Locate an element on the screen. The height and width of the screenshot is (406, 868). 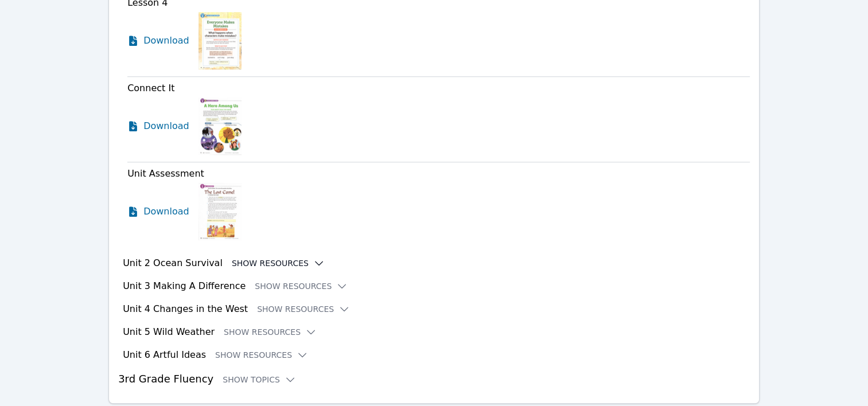
div: Show Topics is located at coordinates (260, 380).